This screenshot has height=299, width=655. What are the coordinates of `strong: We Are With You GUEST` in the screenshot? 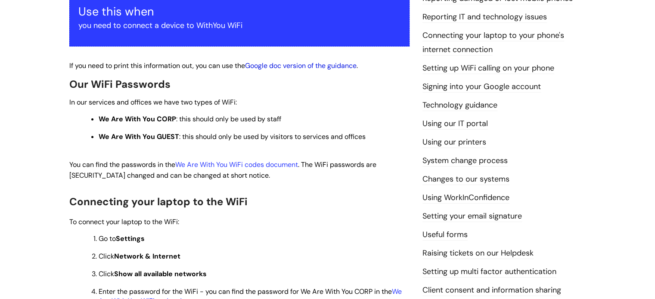 It's located at (139, 137).